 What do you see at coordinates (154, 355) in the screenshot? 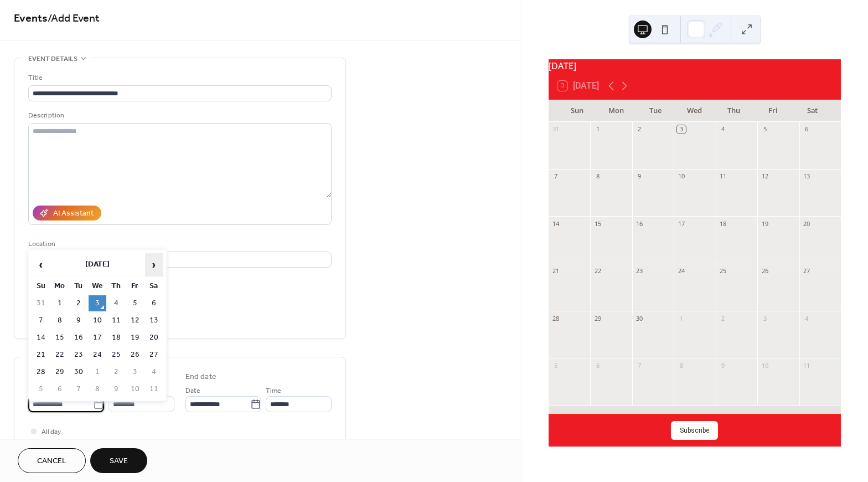
I see `td: 27` at bounding box center [154, 355].